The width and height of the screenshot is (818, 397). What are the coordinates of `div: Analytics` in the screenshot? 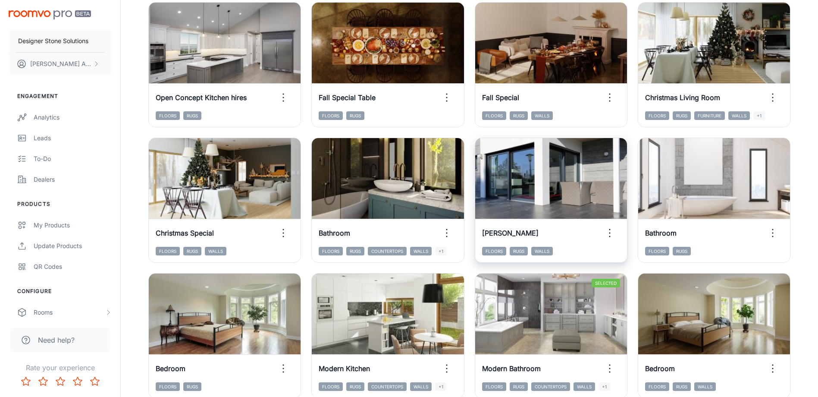 It's located at (72, 117).